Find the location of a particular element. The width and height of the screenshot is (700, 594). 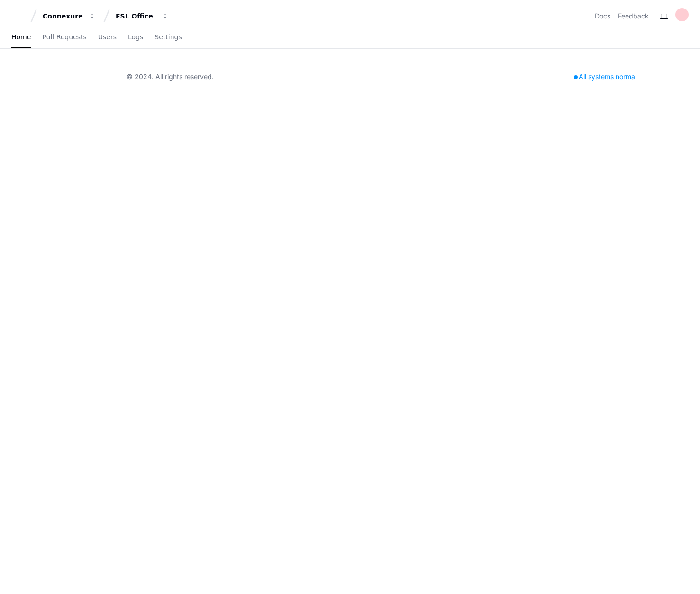

a: Users is located at coordinates (107, 38).